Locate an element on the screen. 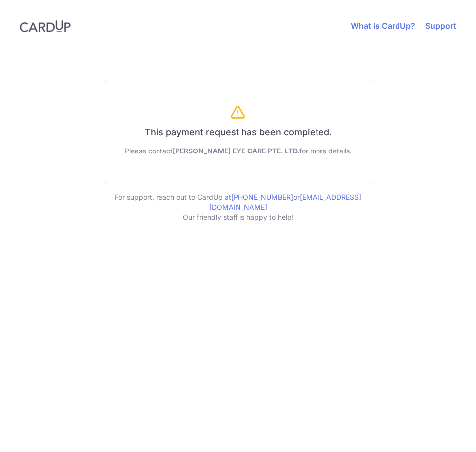  div: Please contact for more details. is located at coordinates (238, 151).